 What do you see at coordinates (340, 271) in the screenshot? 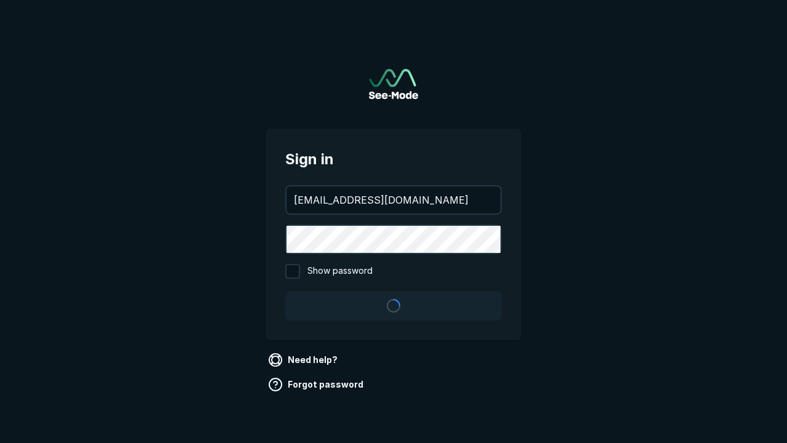
I see `span: Show password` at bounding box center [340, 271].